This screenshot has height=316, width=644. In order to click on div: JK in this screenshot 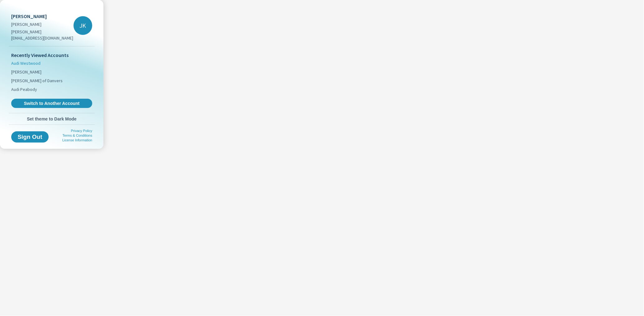, I will do `click(83, 25)`.